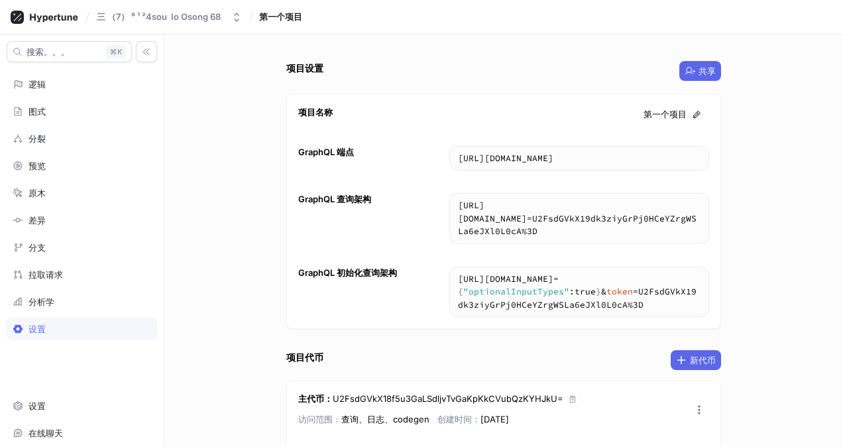 The height and width of the screenshot is (447, 843). I want to click on div: 项目代币, so click(305, 357).